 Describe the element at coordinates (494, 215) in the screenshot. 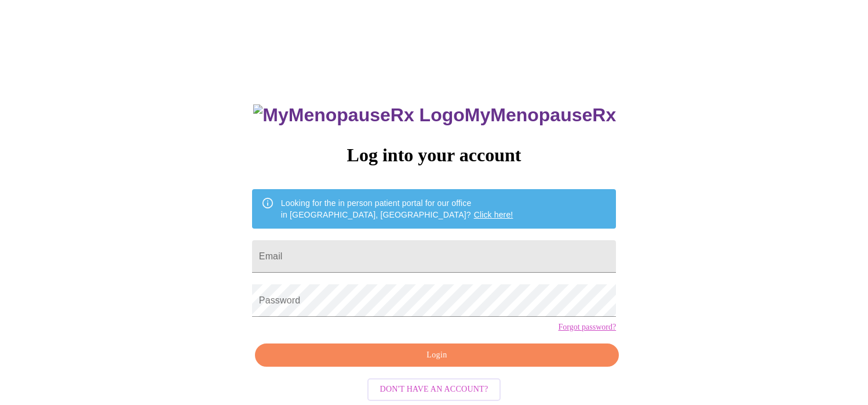

I see `a: Click here!` at that location.